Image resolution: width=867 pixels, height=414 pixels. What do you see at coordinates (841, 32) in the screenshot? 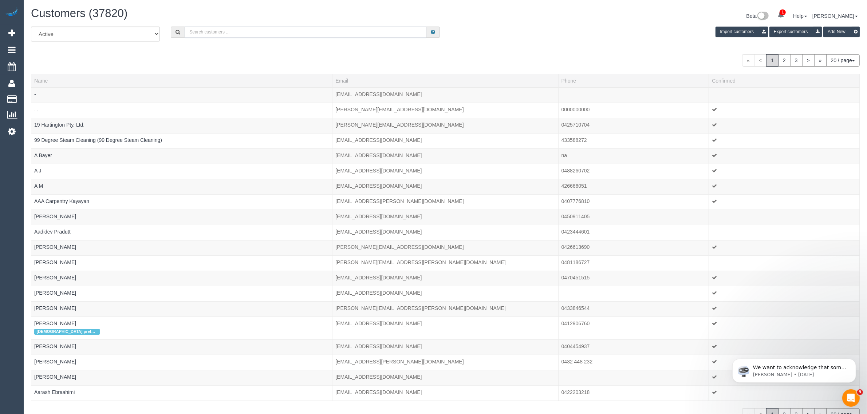
I see `button: Add New` at bounding box center [841, 32].